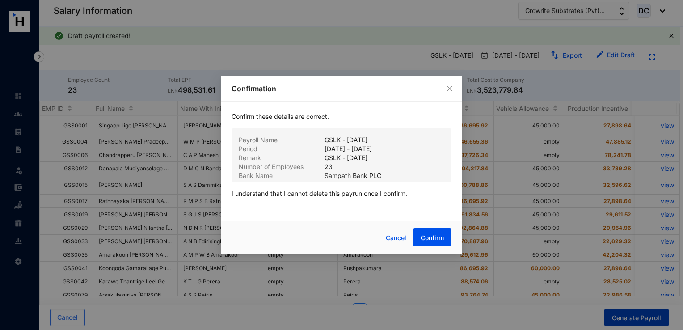 This screenshot has height=330, width=683. I want to click on p: Remark, so click(282, 158).